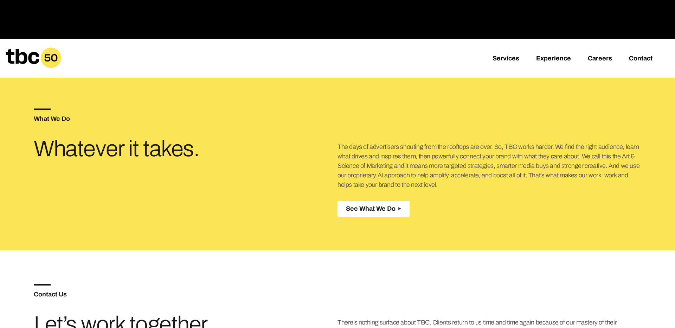 This screenshot has width=675, height=328. I want to click on a: Services, so click(506, 59).